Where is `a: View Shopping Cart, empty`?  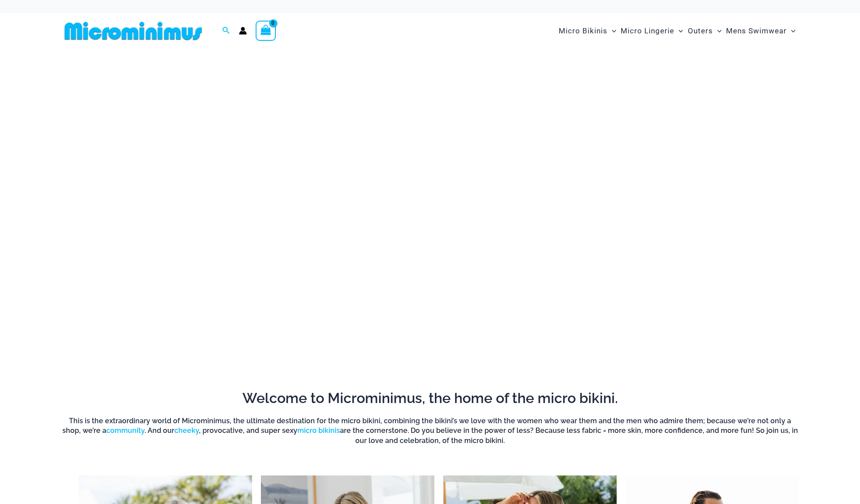 a: View Shopping Cart, empty is located at coordinates (266, 31).